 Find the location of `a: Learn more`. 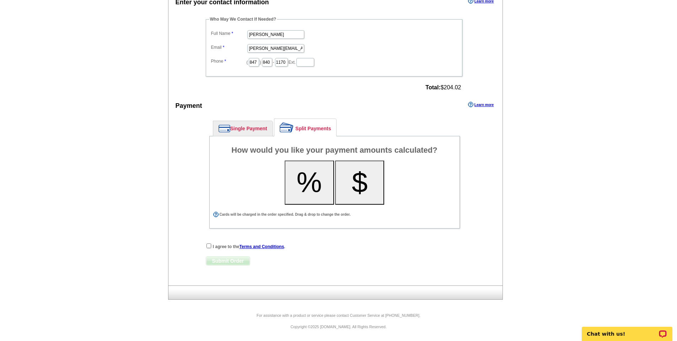

a: Learn more is located at coordinates (481, 105).